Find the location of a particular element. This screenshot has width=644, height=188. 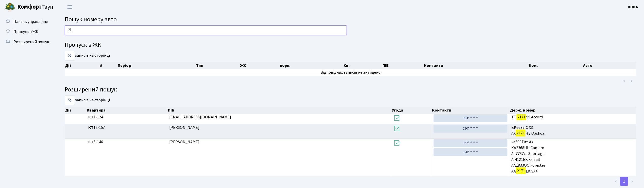

span: ТТ 99 Accord is located at coordinates (573, 117).